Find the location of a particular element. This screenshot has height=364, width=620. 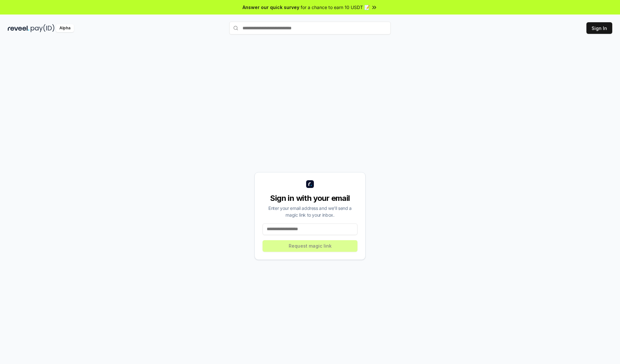

img: logo_small is located at coordinates (310, 184).